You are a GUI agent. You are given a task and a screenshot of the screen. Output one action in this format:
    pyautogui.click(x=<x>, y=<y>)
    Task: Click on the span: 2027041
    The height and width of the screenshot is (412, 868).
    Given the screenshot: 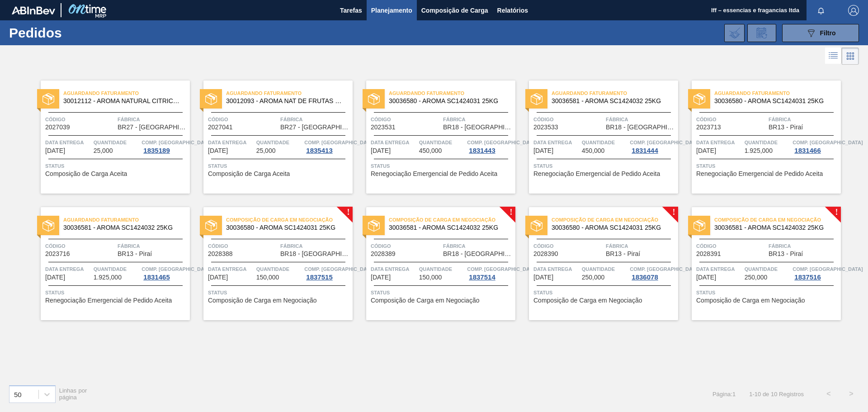 What is the action you would take?
    pyautogui.click(x=221, y=127)
    